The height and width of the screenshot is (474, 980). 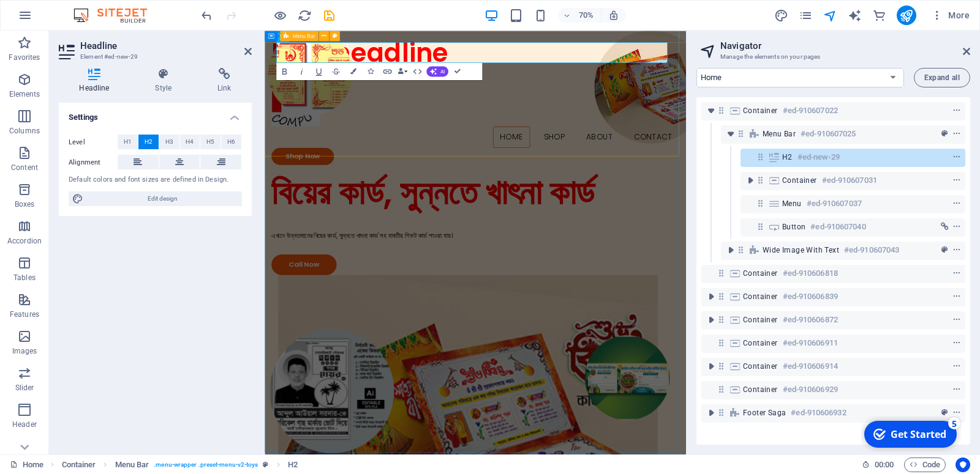 I want to click on span: Menu Bar, so click(x=779, y=134).